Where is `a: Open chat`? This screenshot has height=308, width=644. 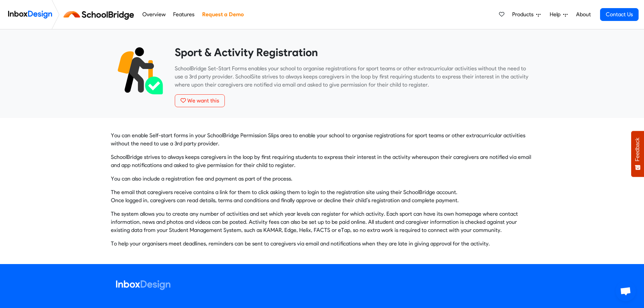
a: Open chat is located at coordinates (625, 291).